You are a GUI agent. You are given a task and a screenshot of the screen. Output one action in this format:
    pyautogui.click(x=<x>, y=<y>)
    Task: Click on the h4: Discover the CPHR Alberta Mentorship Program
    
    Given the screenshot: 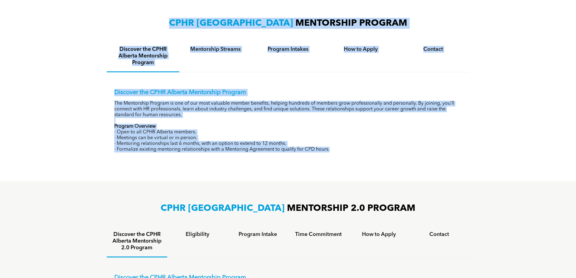 What is the action you would take?
    pyautogui.click(x=143, y=56)
    